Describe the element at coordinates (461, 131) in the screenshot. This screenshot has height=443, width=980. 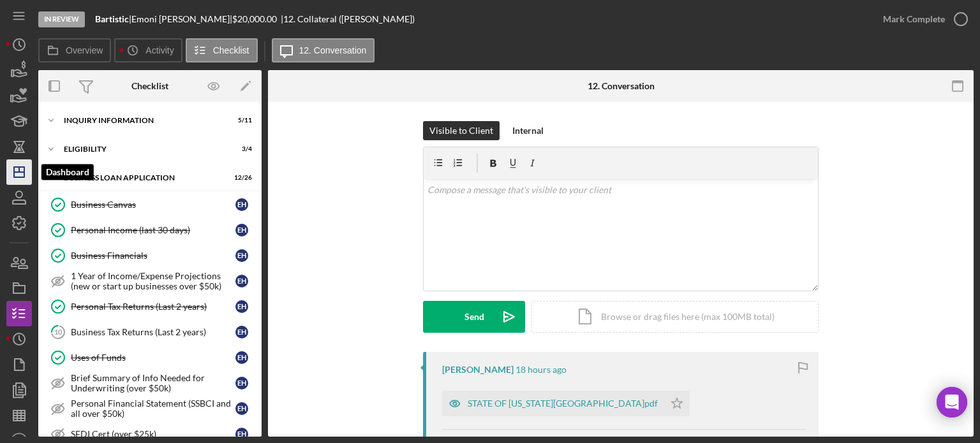
I see `div: Visible to Client` at that location.